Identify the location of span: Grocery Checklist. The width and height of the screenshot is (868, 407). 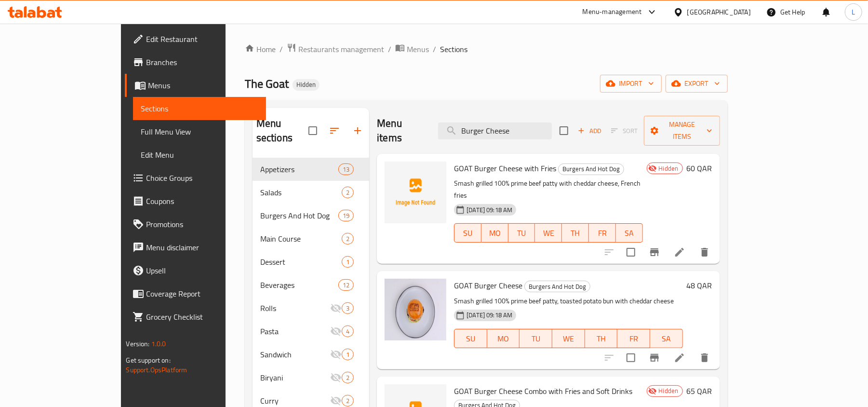
(202, 317).